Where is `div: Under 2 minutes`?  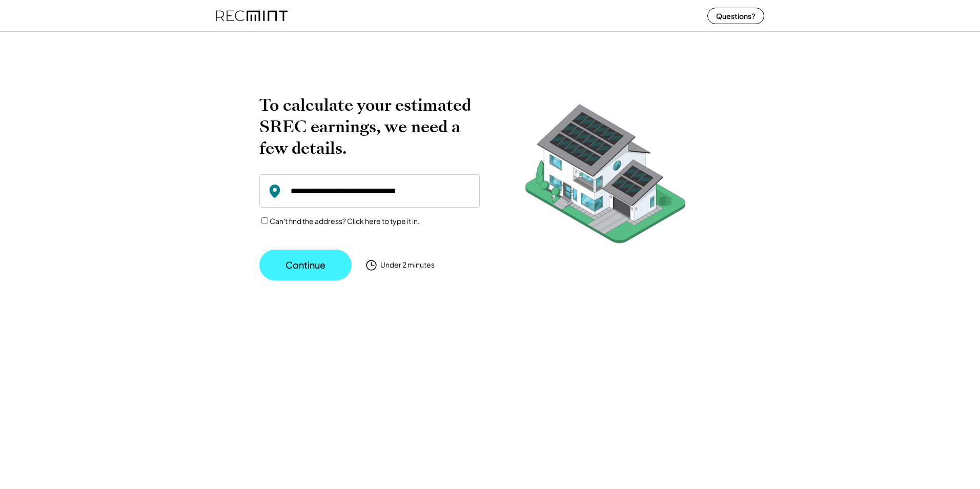 div: Under 2 minutes is located at coordinates (407, 265).